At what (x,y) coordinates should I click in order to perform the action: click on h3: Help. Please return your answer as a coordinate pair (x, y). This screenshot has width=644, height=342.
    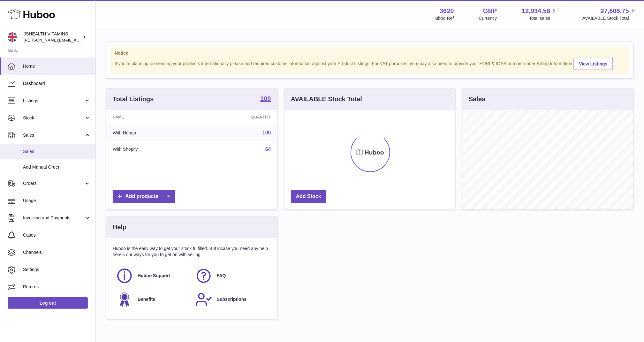
    Looking at the image, I should click on (119, 227).